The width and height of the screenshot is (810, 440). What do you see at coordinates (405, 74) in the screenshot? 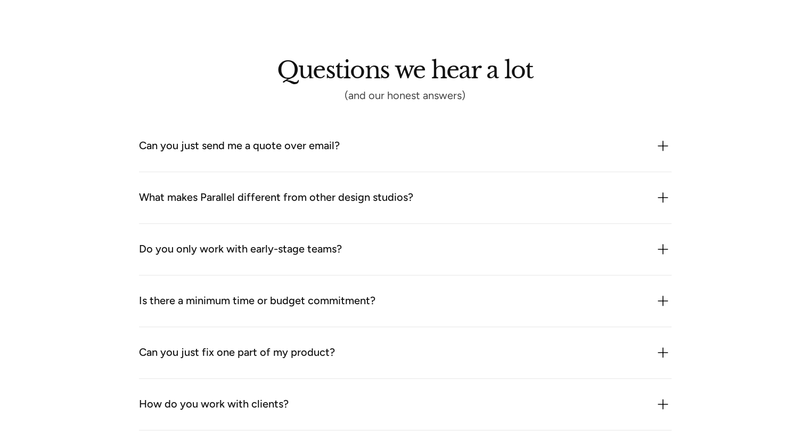
I see `h2: Questions we hear a lot` at bounding box center [405, 74].